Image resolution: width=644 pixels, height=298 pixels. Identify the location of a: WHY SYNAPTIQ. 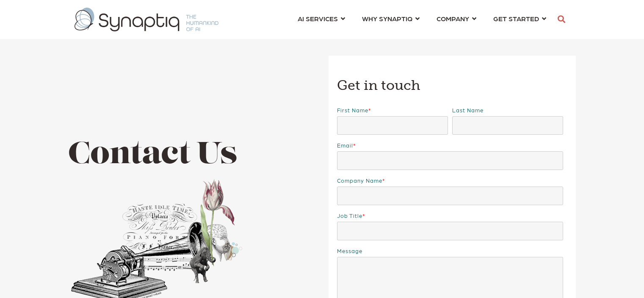
(391, 18).